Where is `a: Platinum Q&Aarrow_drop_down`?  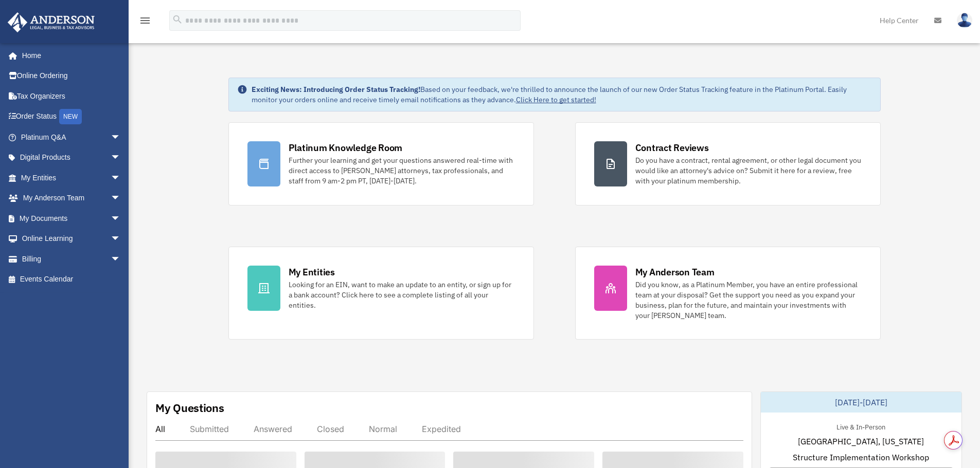 a: Platinum Q&Aarrow_drop_down is located at coordinates (71, 137).